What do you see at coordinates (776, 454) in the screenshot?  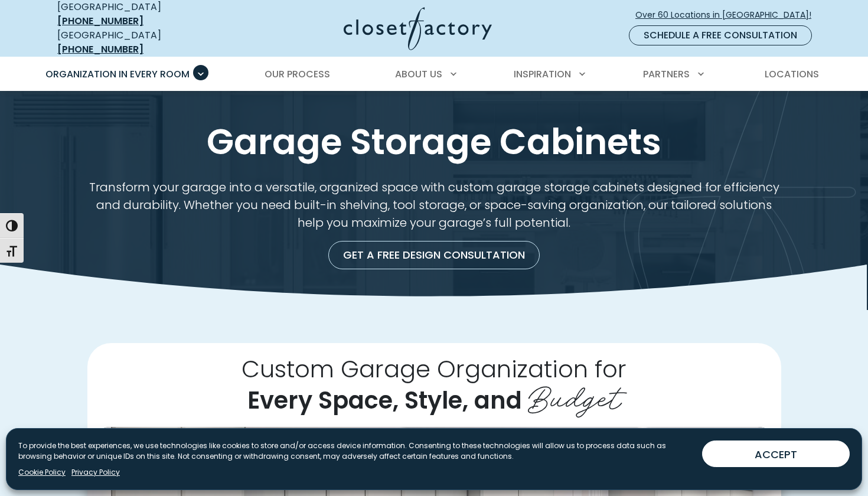 I see `button: ACCEPT` at bounding box center [776, 454].